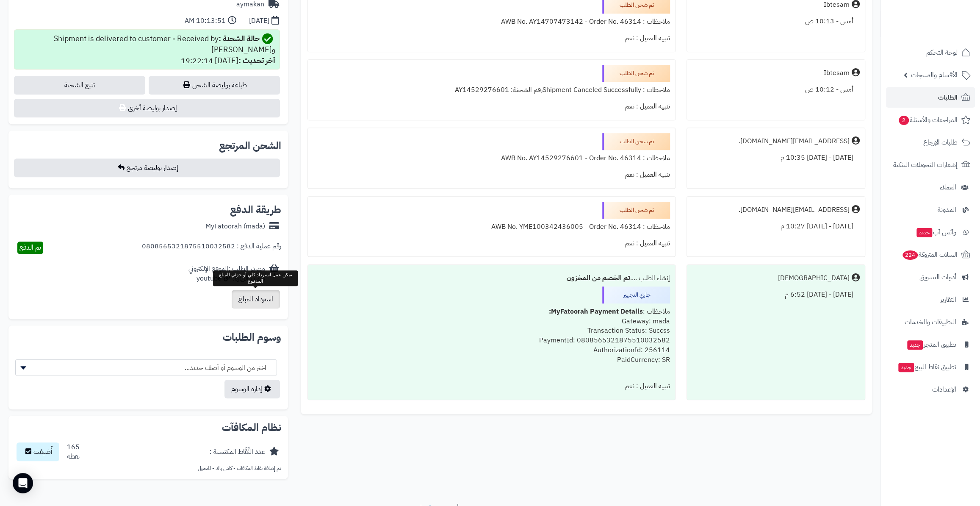  What do you see at coordinates (237, 452) in the screenshot?
I see `div: عدد النِّقَاط المكتسبة :` at bounding box center [237, 452].